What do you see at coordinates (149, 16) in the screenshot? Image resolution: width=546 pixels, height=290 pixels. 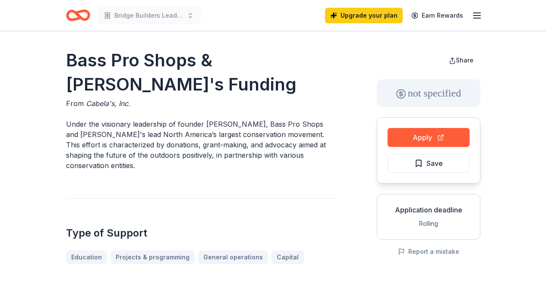 I see `button: Bridge Builders Leadership Program` at bounding box center [149, 16].